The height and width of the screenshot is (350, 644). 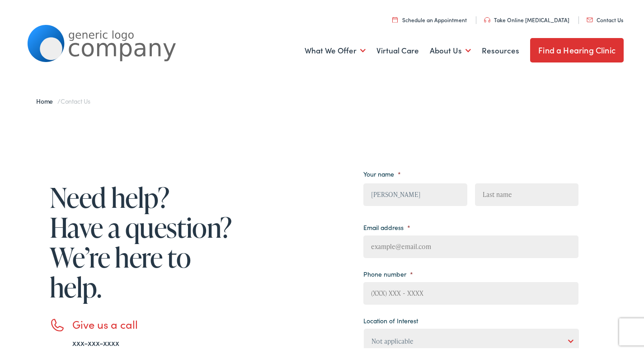 What do you see at coordinates (382, 172) in the screenshot?
I see `label: Your name` at bounding box center [382, 172].